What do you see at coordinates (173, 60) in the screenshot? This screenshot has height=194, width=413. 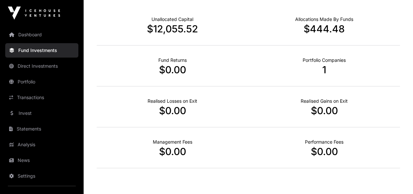 I see `p: Realised Returns from Funds` at bounding box center [173, 60].